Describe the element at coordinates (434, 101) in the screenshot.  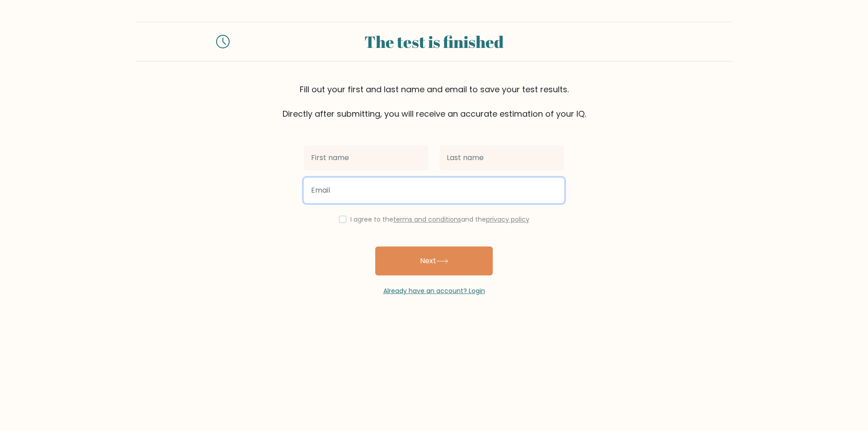
I see `div: Fill out your first and last name and email to save your test results. Directly after submitting,...` at that location.